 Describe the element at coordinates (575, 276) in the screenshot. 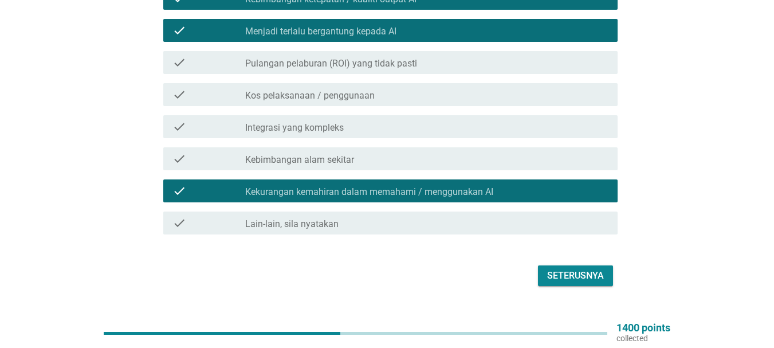

I see `div: Seterusnya` at that location.